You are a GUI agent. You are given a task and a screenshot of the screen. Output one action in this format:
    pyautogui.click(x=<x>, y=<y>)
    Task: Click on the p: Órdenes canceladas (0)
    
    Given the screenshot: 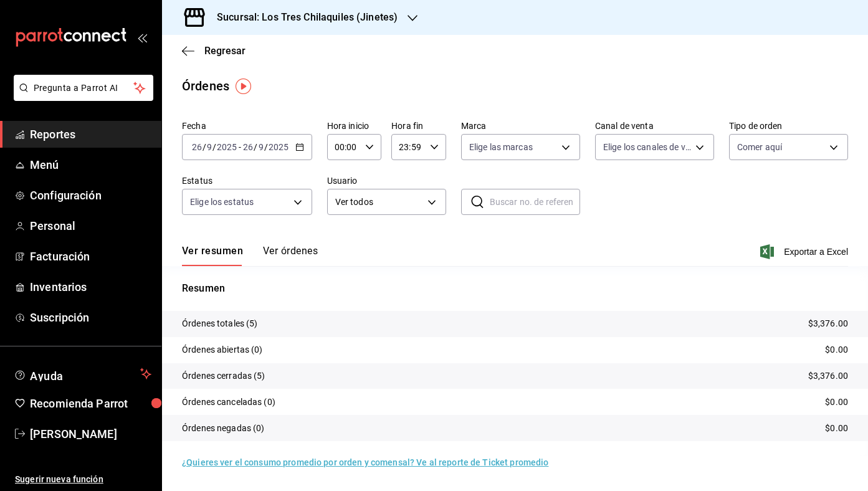 What is the action you would take?
    pyautogui.click(x=229, y=402)
    